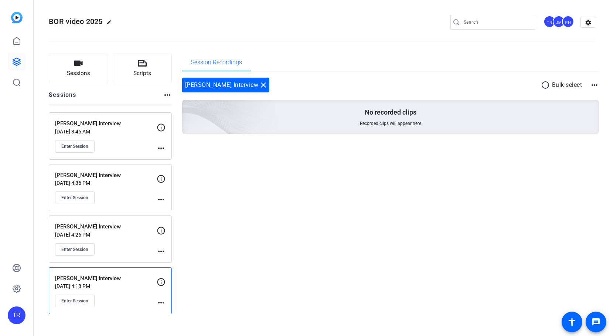 The width and height of the screenshot is (610, 336). What do you see at coordinates (568, 21) in the screenshot?
I see `div: EH` at bounding box center [568, 21].